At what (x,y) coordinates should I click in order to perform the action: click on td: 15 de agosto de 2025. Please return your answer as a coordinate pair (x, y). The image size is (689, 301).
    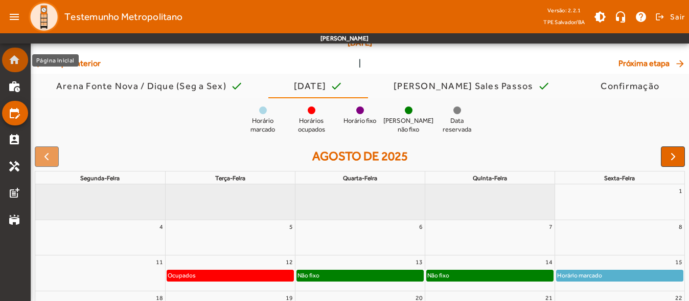
    Looking at the image, I should click on (620, 273).